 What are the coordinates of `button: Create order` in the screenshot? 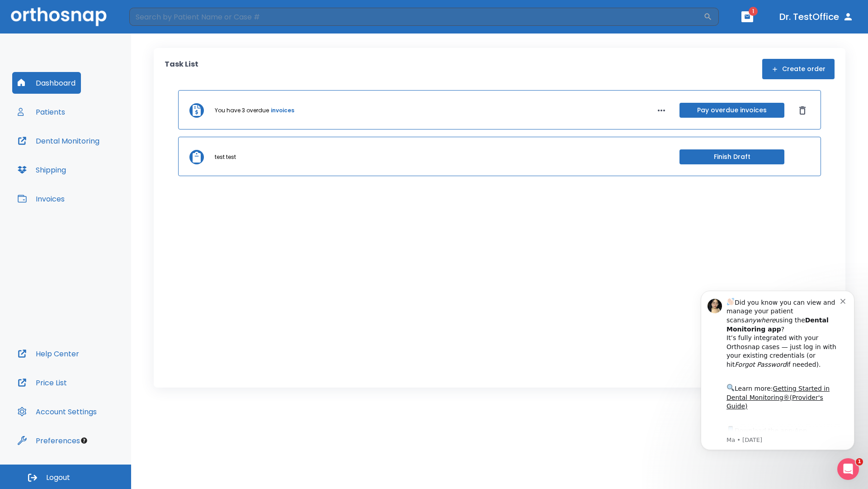 It's located at (799, 68).